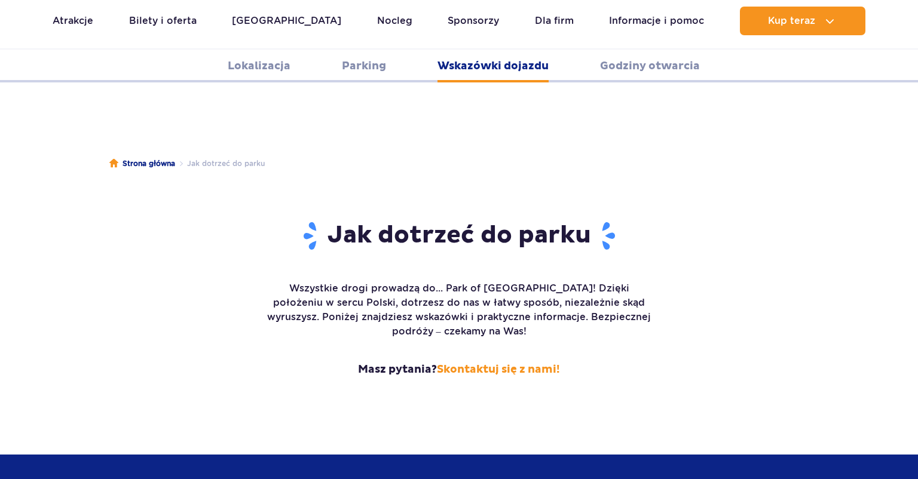 This screenshot has width=918, height=479. I want to click on a: Lokalizacja, so click(259, 66).